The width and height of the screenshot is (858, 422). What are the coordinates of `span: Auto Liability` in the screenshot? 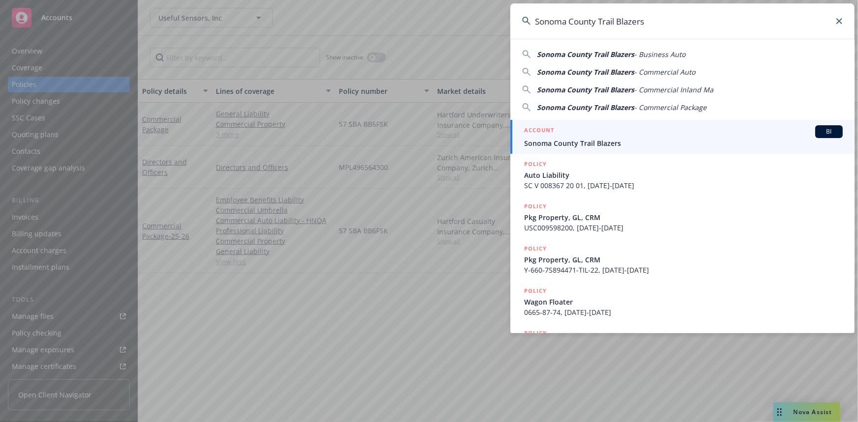 It's located at (684, 175).